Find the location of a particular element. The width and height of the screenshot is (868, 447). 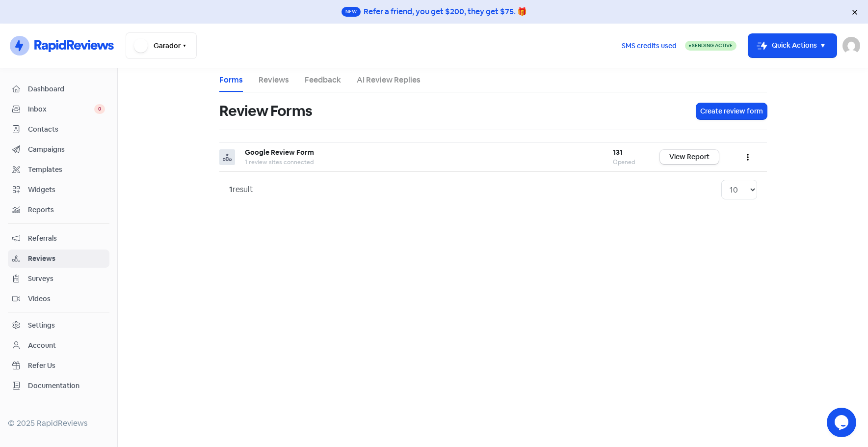

span: Inbox is located at coordinates (61, 109).